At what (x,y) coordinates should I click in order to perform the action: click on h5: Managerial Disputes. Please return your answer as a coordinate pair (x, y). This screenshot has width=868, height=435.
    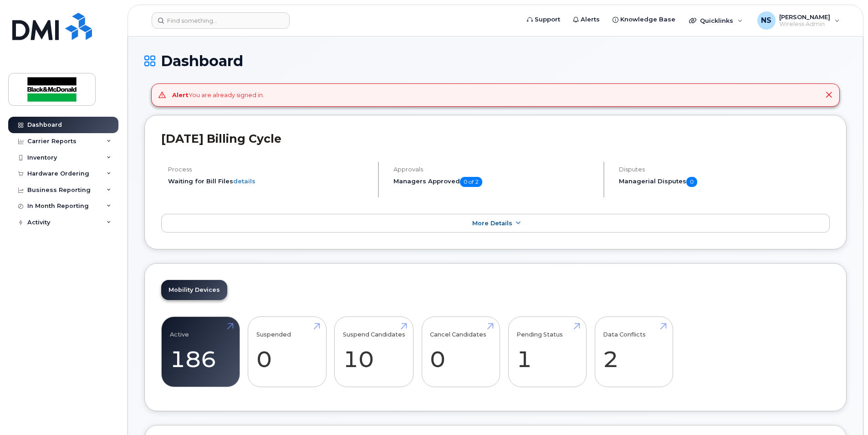
    Looking at the image, I should click on (724, 182).